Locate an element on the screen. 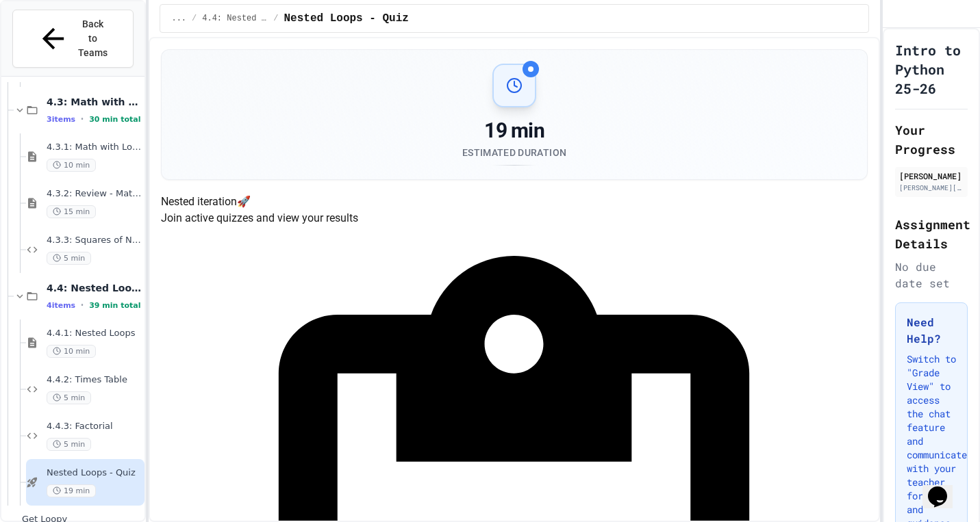 The height and width of the screenshot is (522, 980). span: 4.4.1: Nested Loops is located at coordinates (94, 334).